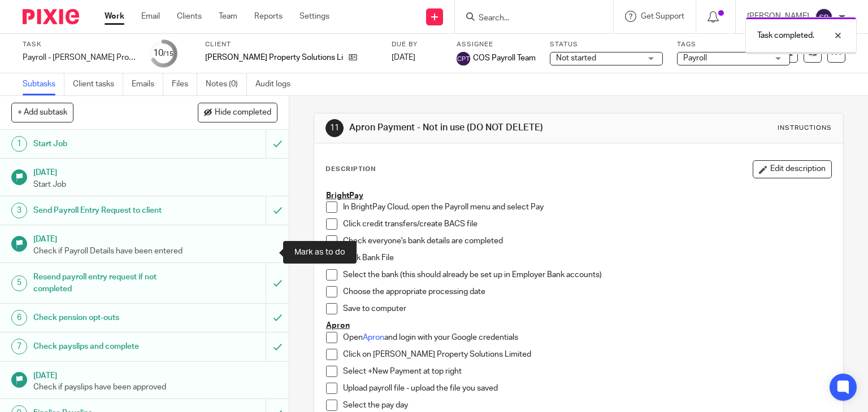  Describe the element at coordinates (334, 128) in the screenshot. I see `div: 11` at that location.